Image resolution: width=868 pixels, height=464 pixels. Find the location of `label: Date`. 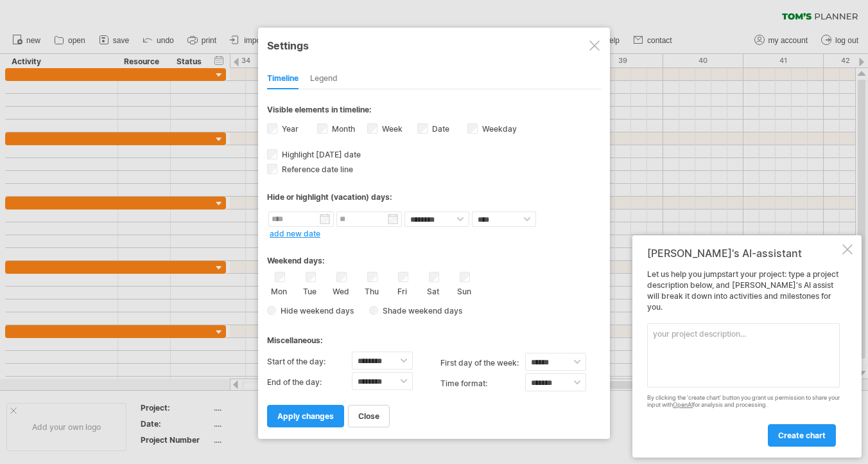

label: Date is located at coordinates (439, 128).